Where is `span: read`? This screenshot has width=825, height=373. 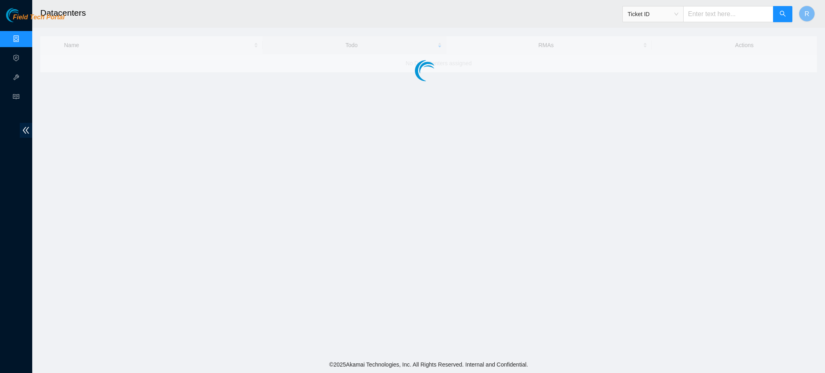
span: read is located at coordinates (16, 98).